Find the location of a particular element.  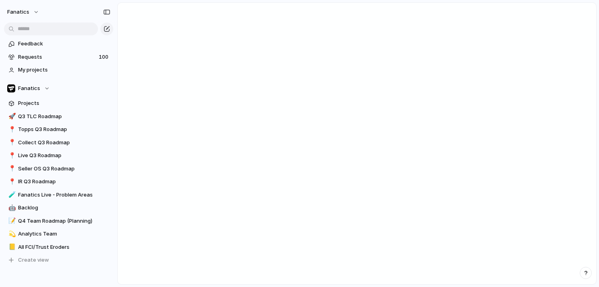

span: Feedback is located at coordinates (64, 44).